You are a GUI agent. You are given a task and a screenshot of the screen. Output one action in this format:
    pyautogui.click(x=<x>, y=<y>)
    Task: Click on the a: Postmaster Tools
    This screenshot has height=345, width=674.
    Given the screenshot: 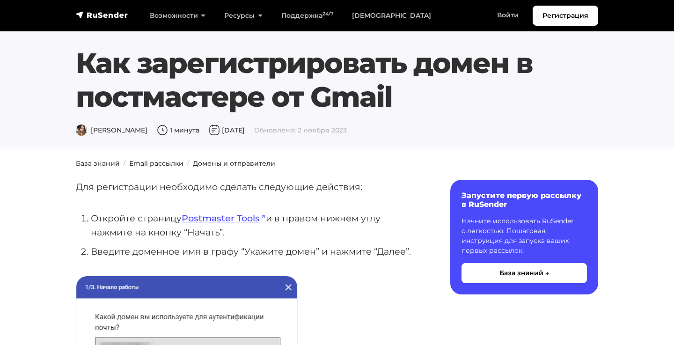 What is the action you would take?
    pyautogui.click(x=224, y=218)
    